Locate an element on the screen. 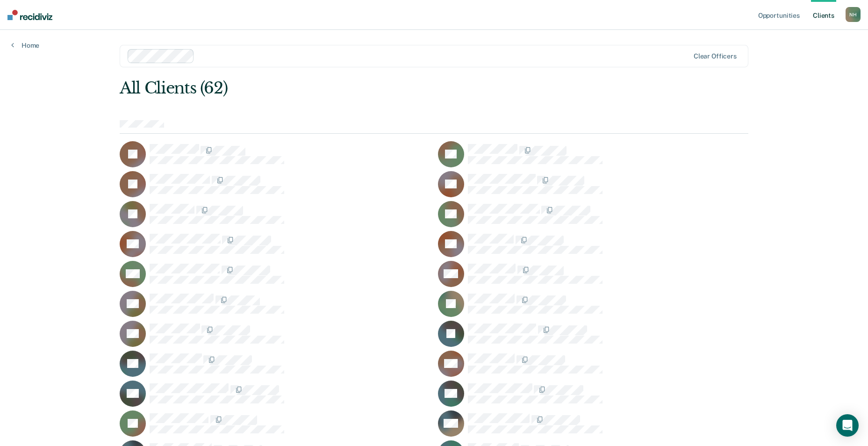  div: Open Intercom Messenger is located at coordinates (847, 425).